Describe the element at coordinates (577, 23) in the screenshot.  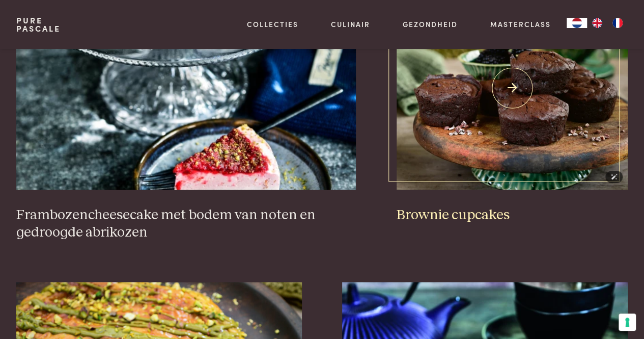
I see `div: Language` at that location.